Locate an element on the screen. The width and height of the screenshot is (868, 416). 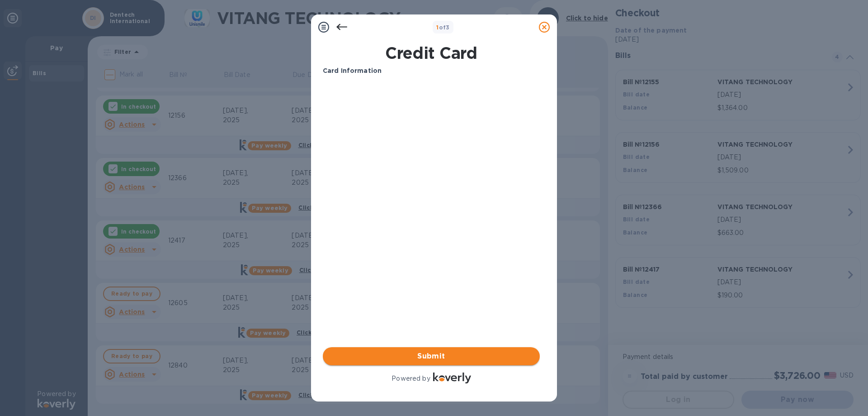
b: Card Information is located at coordinates (352, 70).